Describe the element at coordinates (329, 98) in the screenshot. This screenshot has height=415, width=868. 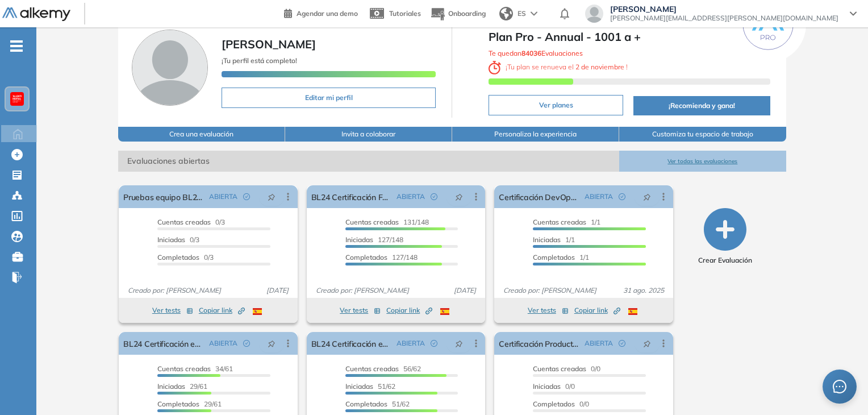
I see `button: Editar mi perfil` at that location.